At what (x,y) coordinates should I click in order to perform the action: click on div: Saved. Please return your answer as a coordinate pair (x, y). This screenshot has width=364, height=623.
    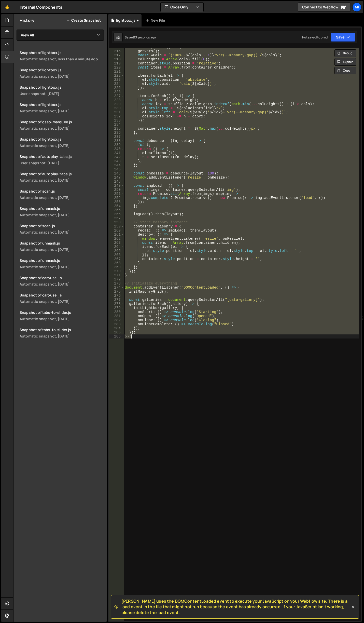
    Looking at the image, I should click on (140, 37).